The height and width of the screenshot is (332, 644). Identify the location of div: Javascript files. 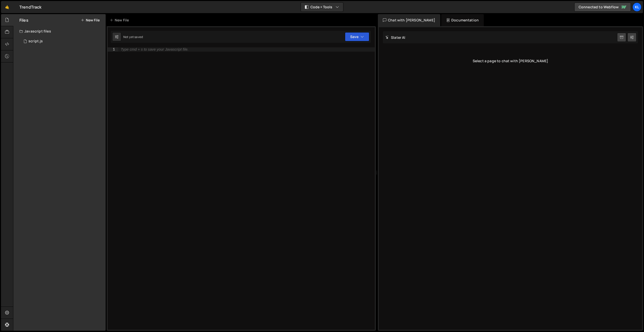
(60, 31).